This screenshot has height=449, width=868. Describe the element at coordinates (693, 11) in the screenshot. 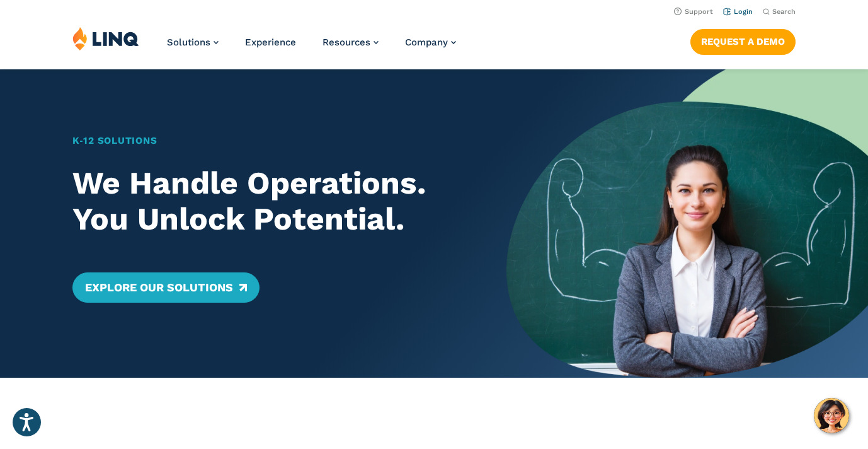

I see `a: Support` at that location.